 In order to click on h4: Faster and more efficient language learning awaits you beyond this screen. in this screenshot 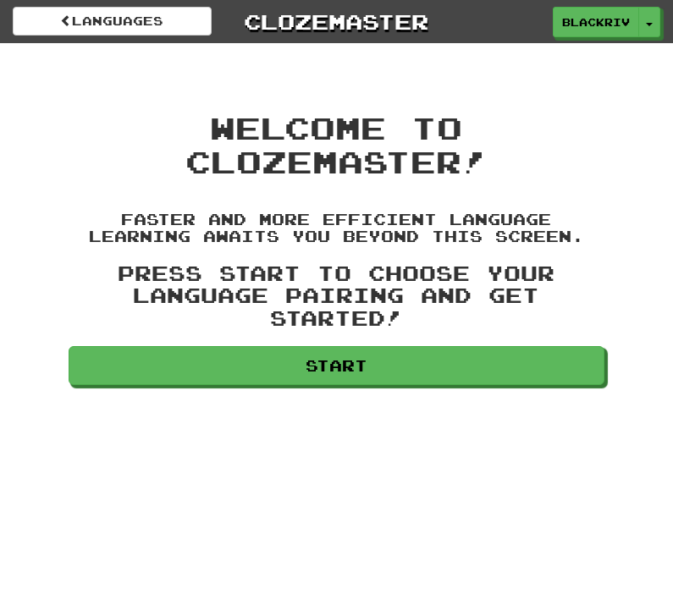, I will do `click(336, 228)`.